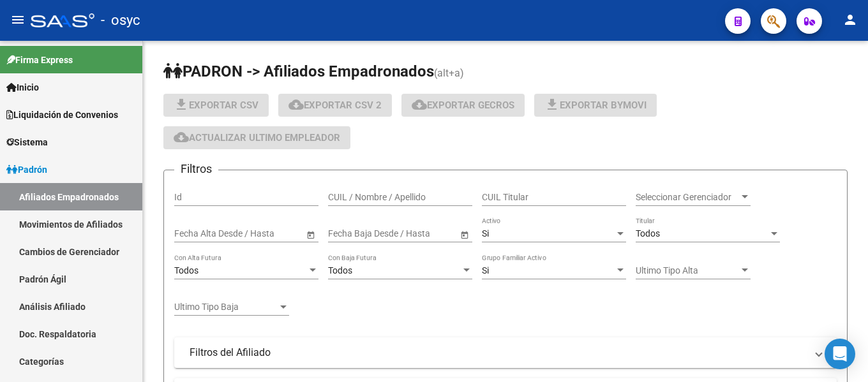  I want to click on span: Seleccionar Gerenciador, so click(687, 197).